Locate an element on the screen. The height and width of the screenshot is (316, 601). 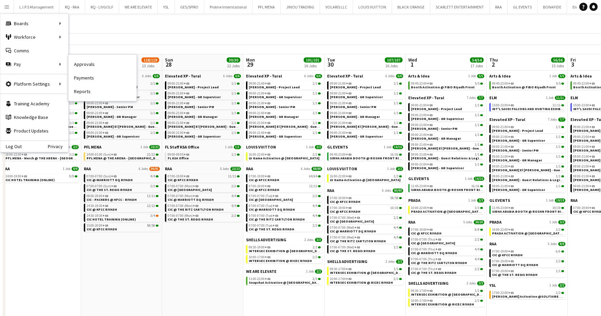
button: YSL is located at coordinates (166, 7).